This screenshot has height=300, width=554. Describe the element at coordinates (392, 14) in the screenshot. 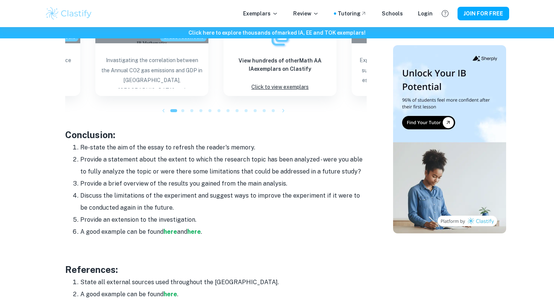

I see `a: Schools` at that location.